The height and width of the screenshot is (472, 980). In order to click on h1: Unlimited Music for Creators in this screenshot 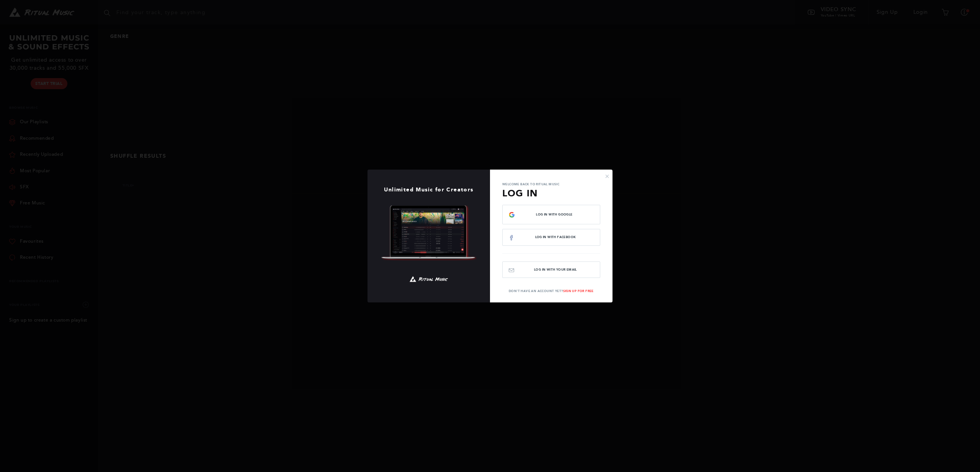, I will do `click(429, 190)`.